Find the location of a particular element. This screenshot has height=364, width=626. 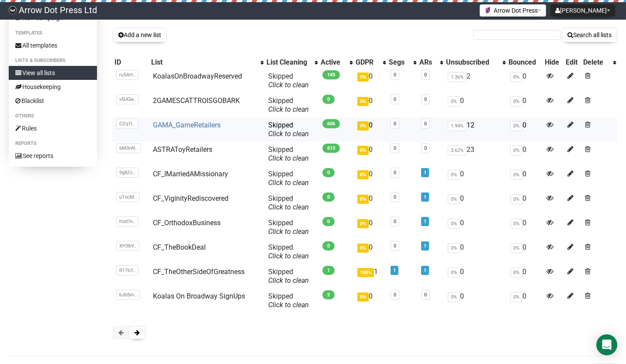

div: ARs is located at coordinates (428, 63).